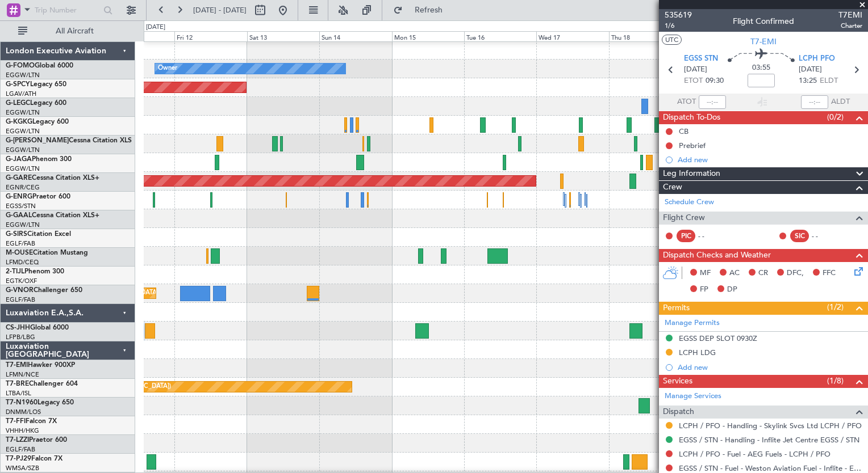 Image resolution: width=868 pixels, height=473 pixels. I want to click on a: G-FOMOGlobal 6000, so click(39, 66).